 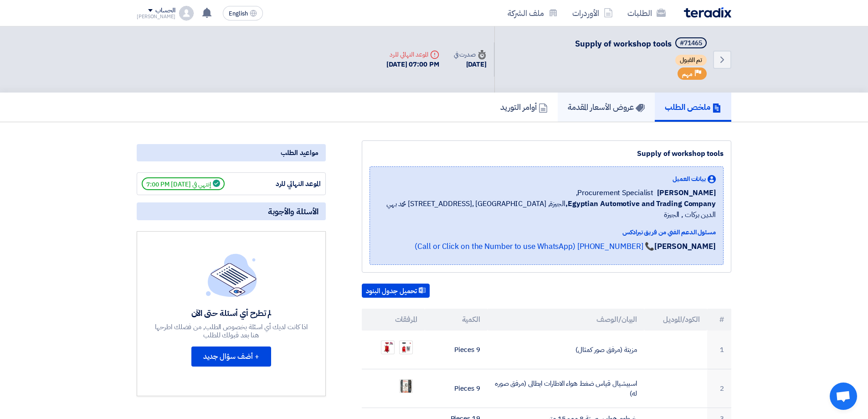 I want to click on button: + أضف سؤال جديد, so click(x=231, y=357).